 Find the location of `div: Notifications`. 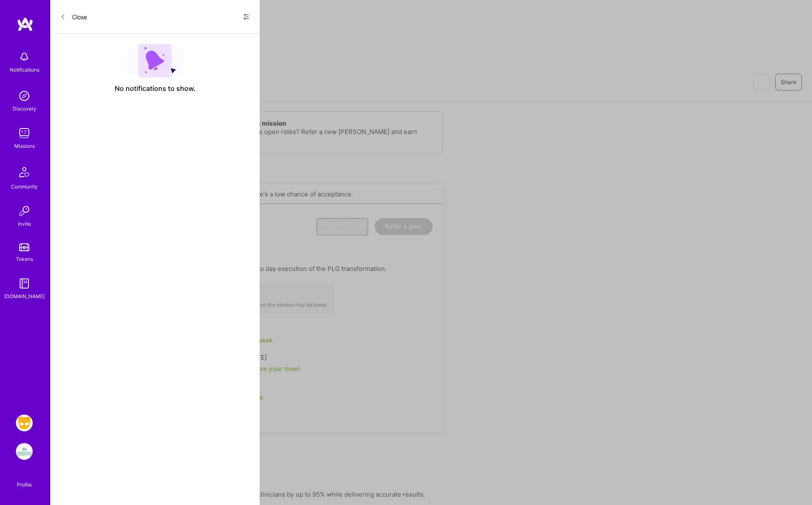

div: Notifications is located at coordinates (24, 70).